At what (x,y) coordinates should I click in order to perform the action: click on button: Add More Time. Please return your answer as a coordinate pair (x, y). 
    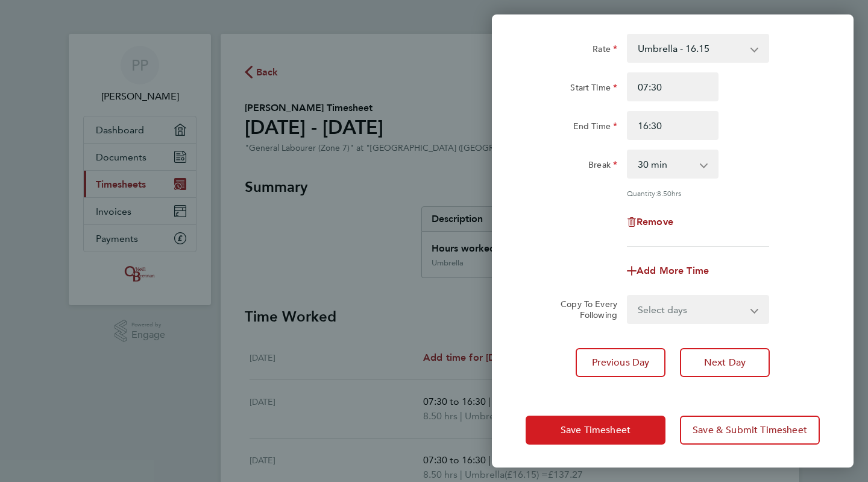
    Looking at the image, I should click on (668, 271).